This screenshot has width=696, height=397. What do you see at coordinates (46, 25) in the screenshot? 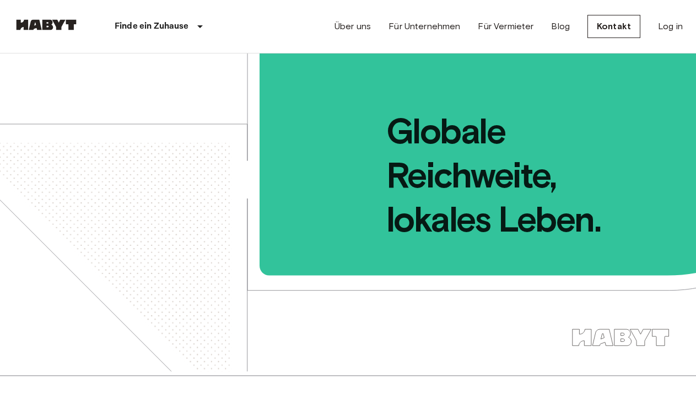
I see `img: Habyt` at bounding box center [46, 25].